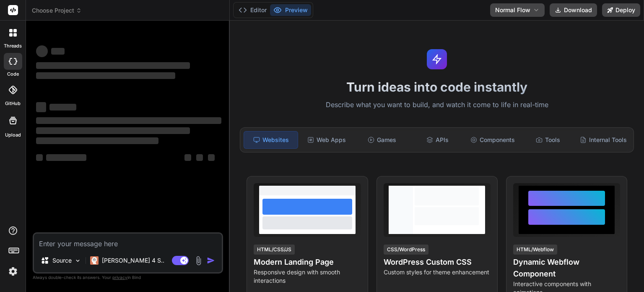 Image resolution: width=644 pixels, height=292 pixels. What do you see at coordinates (548, 140) in the screenshot?
I see `div: Tools` at bounding box center [548, 140].